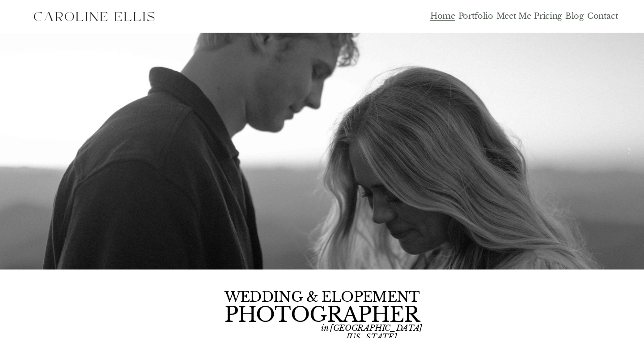  Describe the element at coordinates (629, 151) in the screenshot. I see `button: Next Slide` at that location.